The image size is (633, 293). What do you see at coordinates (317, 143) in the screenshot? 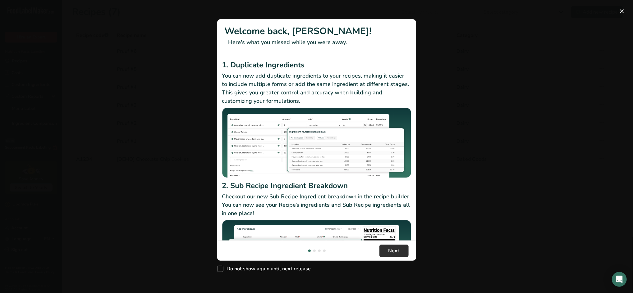
I see `img: Duplicate Ingredients` at bounding box center [317, 143].